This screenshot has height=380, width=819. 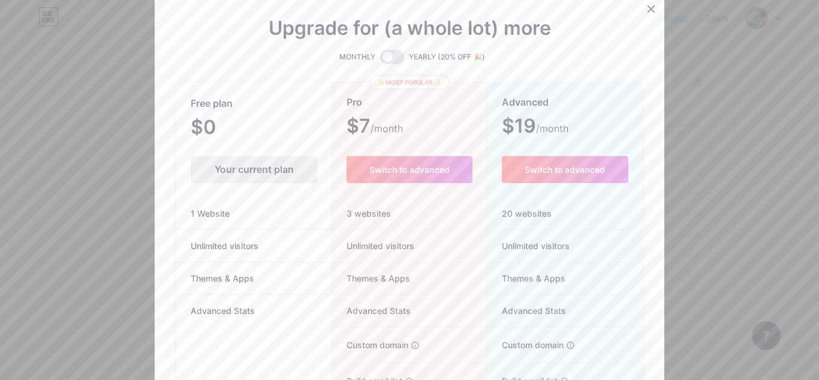 What do you see at coordinates (535, 127) in the screenshot?
I see `span: $19` at bounding box center [535, 127].